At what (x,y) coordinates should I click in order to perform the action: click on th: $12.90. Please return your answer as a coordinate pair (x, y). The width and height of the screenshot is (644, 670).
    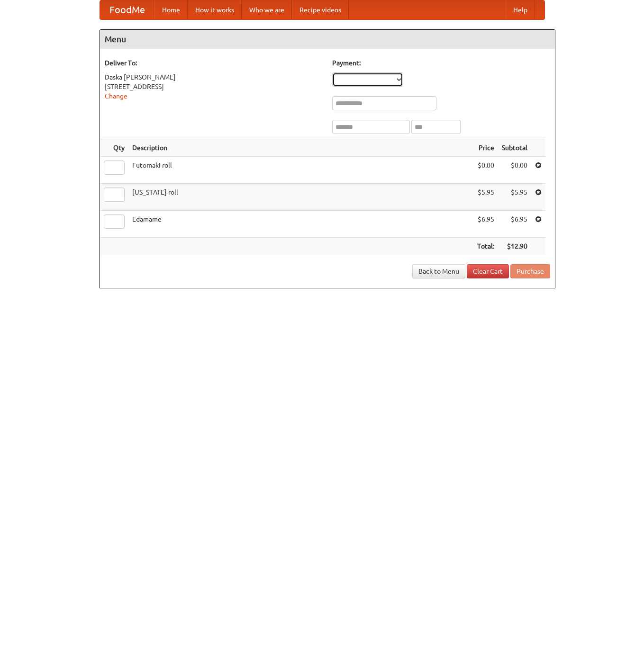
    Looking at the image, I should click on (514, 247).